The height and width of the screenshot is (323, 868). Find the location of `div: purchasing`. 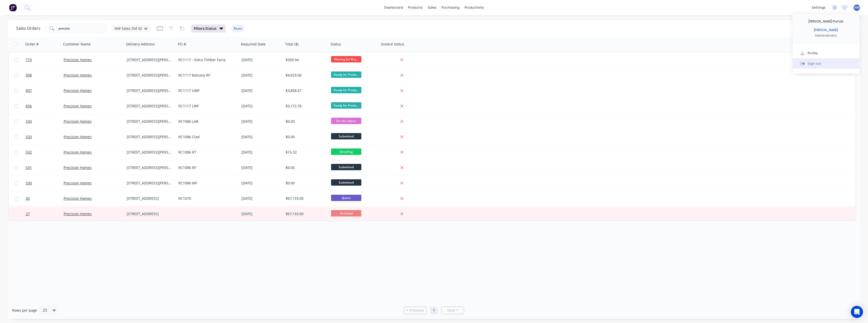

div: purchasing is located at coordinates (450, 7).